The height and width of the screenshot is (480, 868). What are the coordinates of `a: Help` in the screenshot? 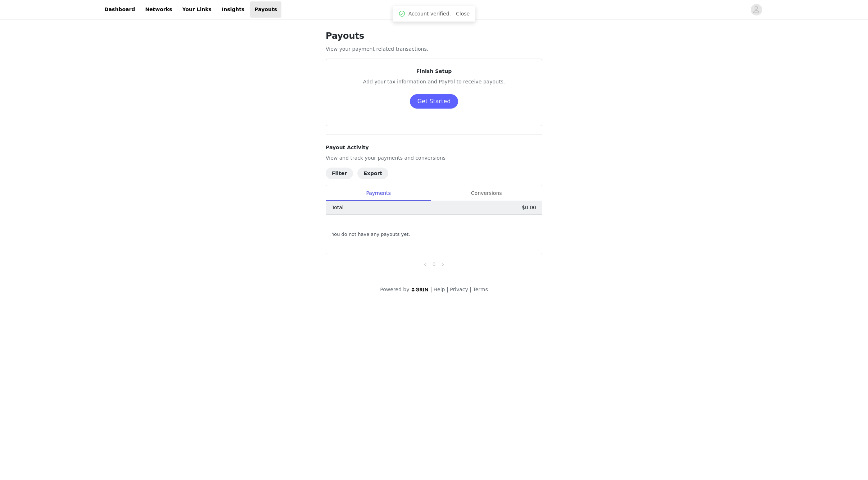 It's located at (439, 290).